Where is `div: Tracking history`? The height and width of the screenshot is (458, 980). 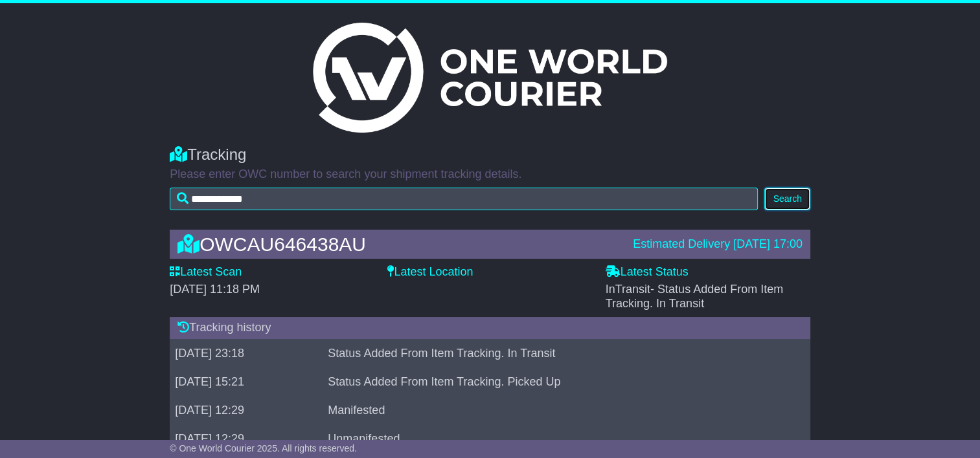 div: Tracking history is located at coordinates (490, 328).